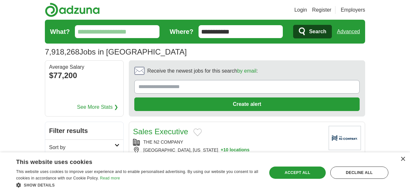  What do you see at coordinates (138, 185) in the screenshot?
I see `div: Show details` at bounding box center [138, 185].